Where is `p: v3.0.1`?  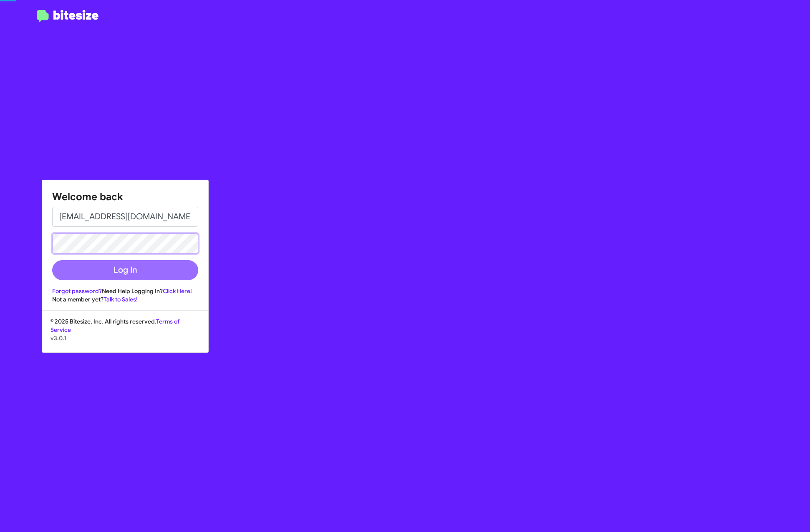 p: v3.0.1 is located at coordinates (125, 338).